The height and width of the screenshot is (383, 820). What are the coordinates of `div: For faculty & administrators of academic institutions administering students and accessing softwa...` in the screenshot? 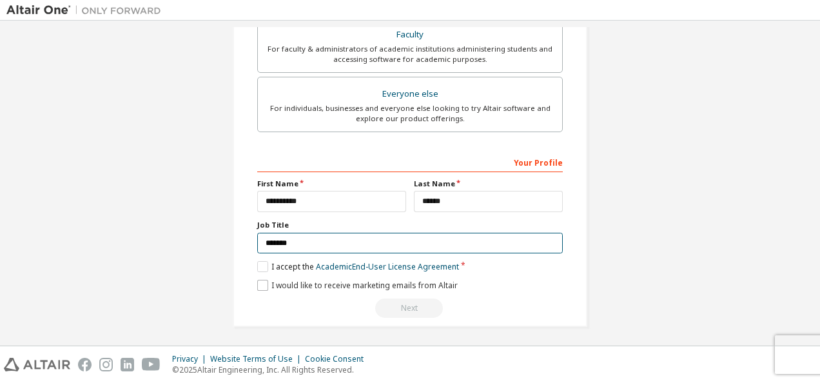 It's located at (410, 54).